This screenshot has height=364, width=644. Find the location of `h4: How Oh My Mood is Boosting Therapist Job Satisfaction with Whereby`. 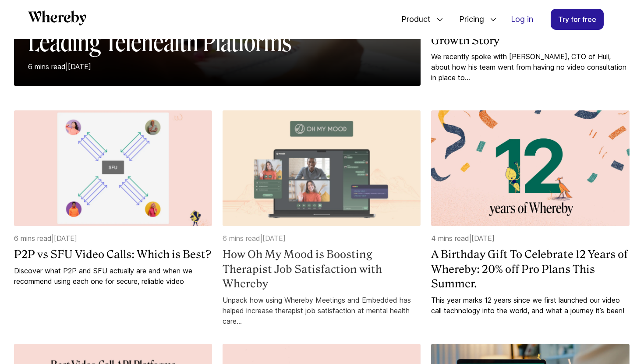

h4: How Oh My Mood is Boosting Therapist Job Satisfaction with Whereby is located at coordinates (322, 269).